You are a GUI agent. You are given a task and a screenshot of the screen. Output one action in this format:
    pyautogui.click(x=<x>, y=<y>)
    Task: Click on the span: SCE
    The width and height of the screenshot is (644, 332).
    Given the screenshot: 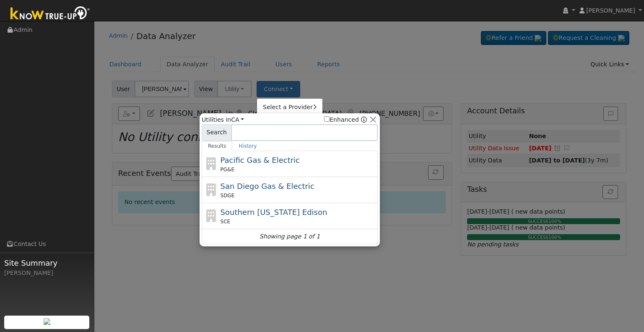 What is the action you would take?
    pyautogui.click(x=226, y=222)
    